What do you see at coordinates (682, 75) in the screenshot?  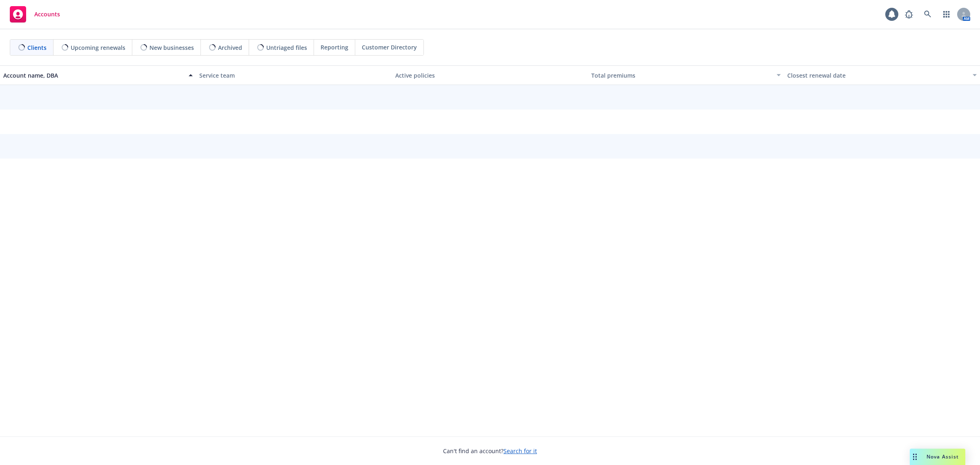 I see `div: Total premiums` at bounding box center [682, 75].